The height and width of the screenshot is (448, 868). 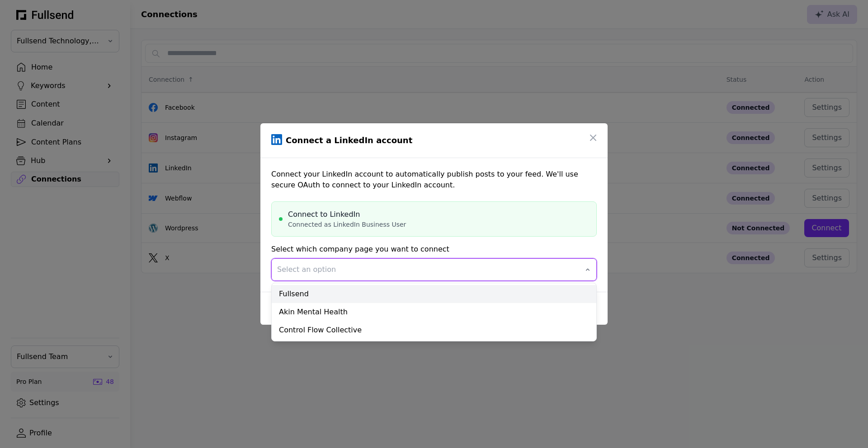 What do you see at coordinates (434, 295) in the screenshot?
I see `div: Fullsend` at bounding box center [434, 295].